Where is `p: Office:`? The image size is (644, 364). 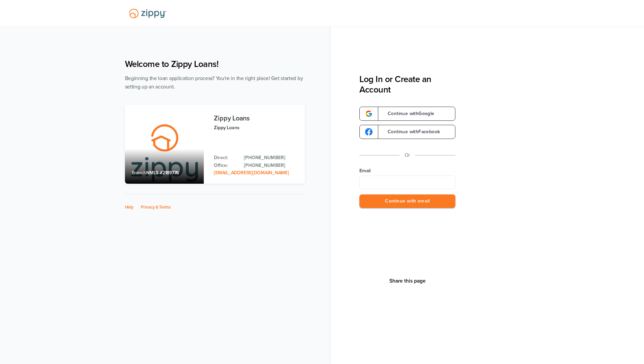
p: Office: is located at coordinates (225, 166).